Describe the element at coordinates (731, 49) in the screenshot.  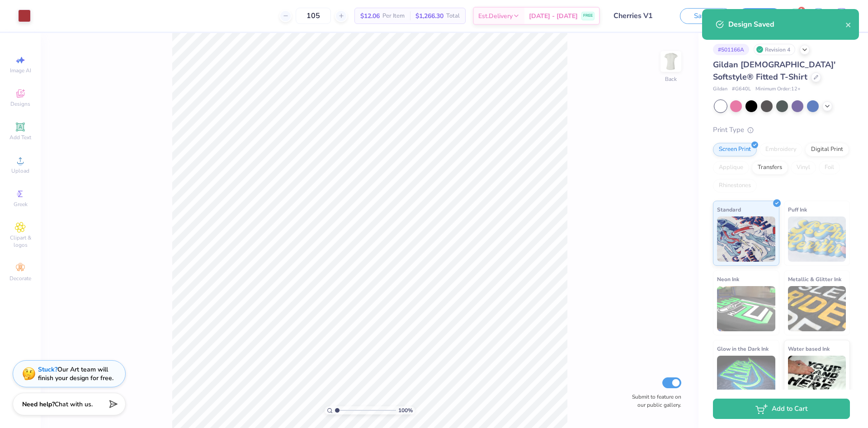
I see `div: # 501166A` at that location.